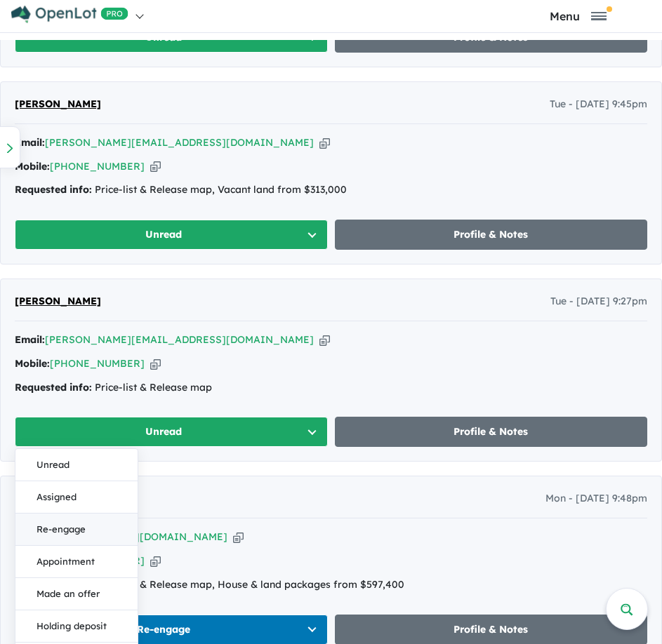 This screenshot has width=662, height=644. Describe the element at coordinates (77, 594) in the screenshot. I see `button: Made an offer` at that location.